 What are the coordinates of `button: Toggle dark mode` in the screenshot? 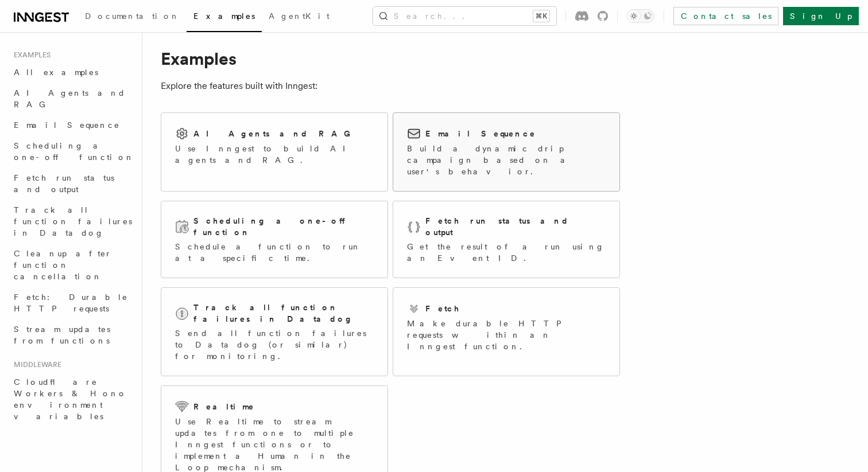 It's located at (641, 16).